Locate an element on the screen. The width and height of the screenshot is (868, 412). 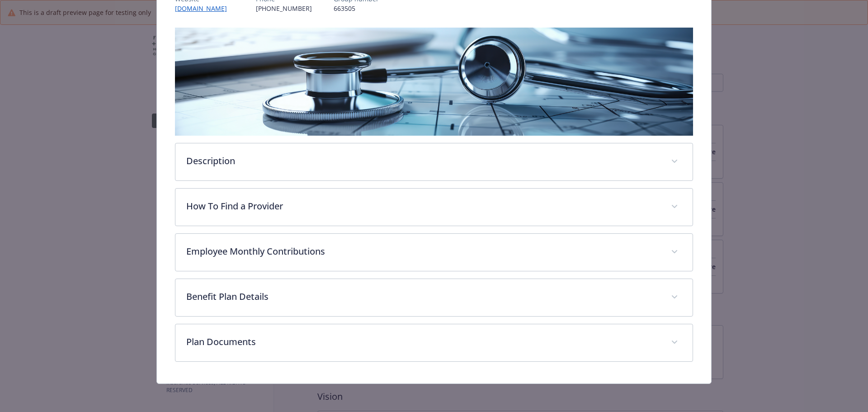
div: Plan Documents is located at coordinates (434, 343).